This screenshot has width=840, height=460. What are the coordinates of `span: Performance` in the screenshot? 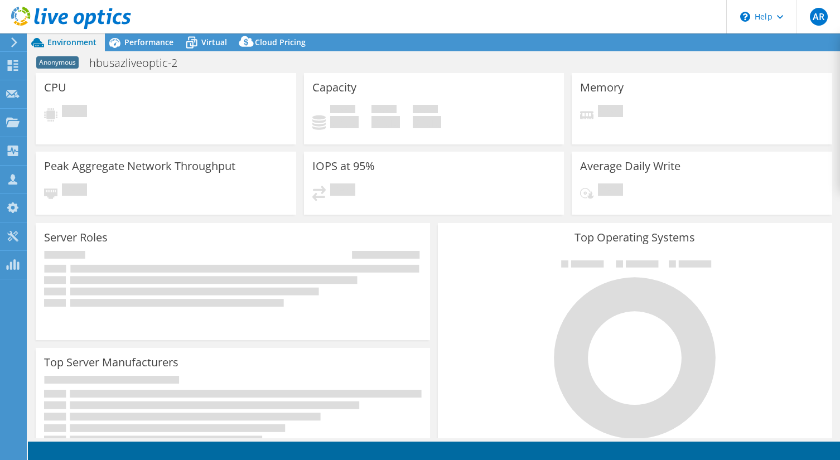 It's located at (149, 42).